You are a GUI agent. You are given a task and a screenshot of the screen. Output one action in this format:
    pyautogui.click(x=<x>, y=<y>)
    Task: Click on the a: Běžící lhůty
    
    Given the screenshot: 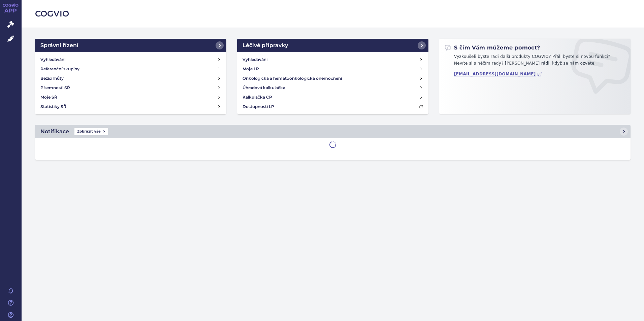 What is the action you would take?
    pyautogui.click(x=131, y=78)
    